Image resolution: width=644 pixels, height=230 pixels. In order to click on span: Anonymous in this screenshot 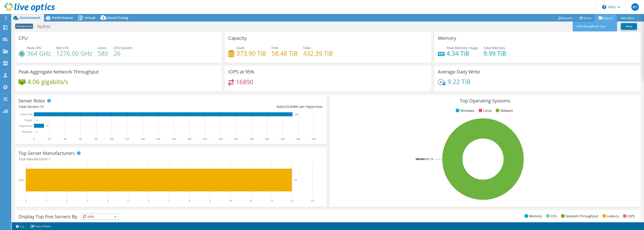, I will do `click(24, 26)`.